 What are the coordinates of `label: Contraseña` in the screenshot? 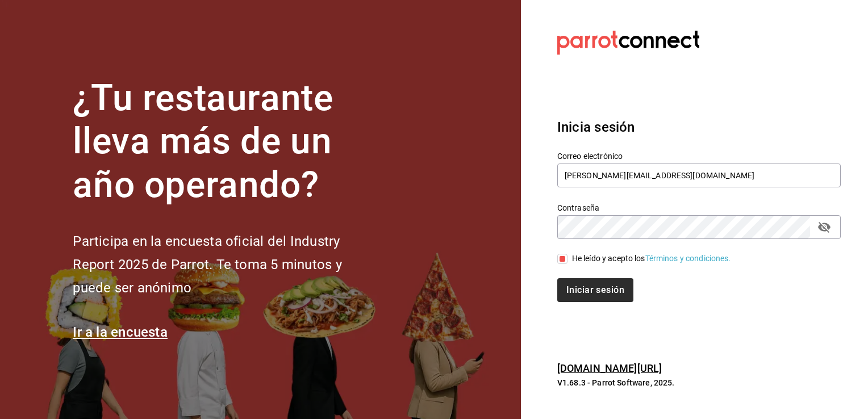 It's located at (699, 207).